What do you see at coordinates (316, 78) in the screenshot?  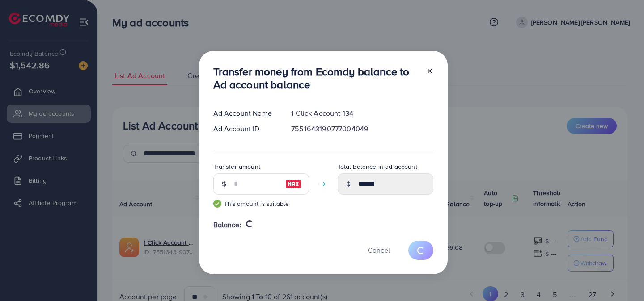 I see `h3: Transfer money from Ecomdy balance to Ad account balance` at bounding box center [316, 78].